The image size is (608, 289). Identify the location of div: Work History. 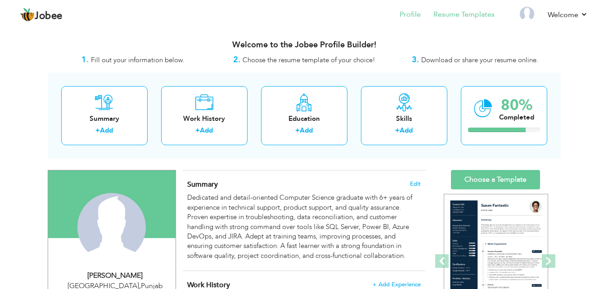
(204, 118).